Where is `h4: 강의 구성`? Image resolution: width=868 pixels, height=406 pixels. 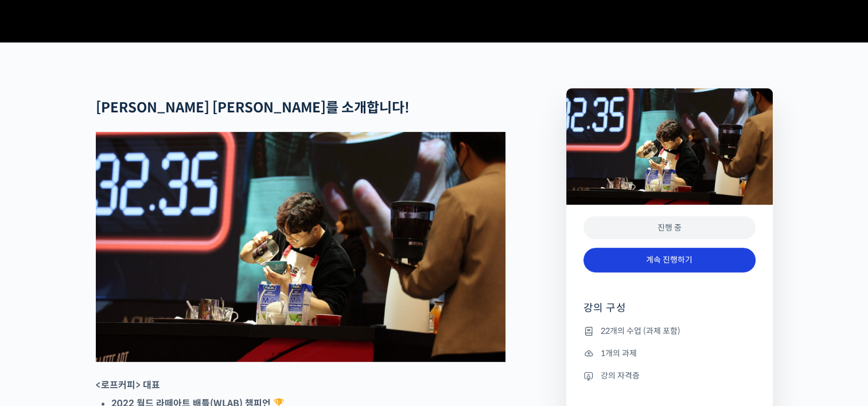 h4: 강의 구성 is located at coordinates (669, 313).